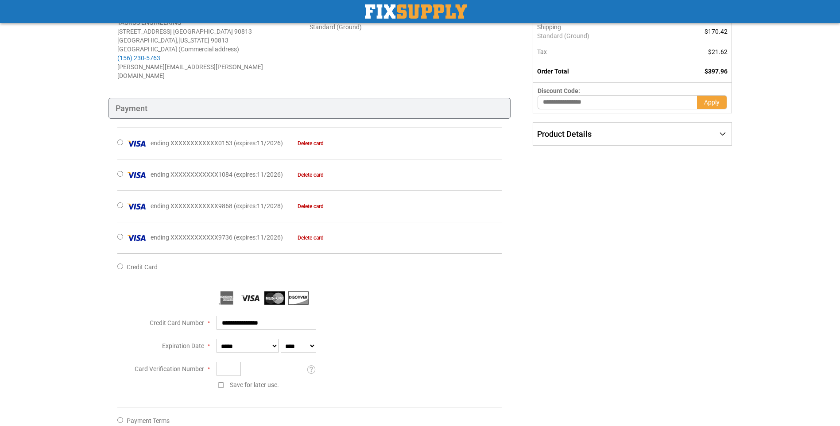 The width and height of the screenshot is (840, 426). I want to click on span: $397.96, so click(716, 71).